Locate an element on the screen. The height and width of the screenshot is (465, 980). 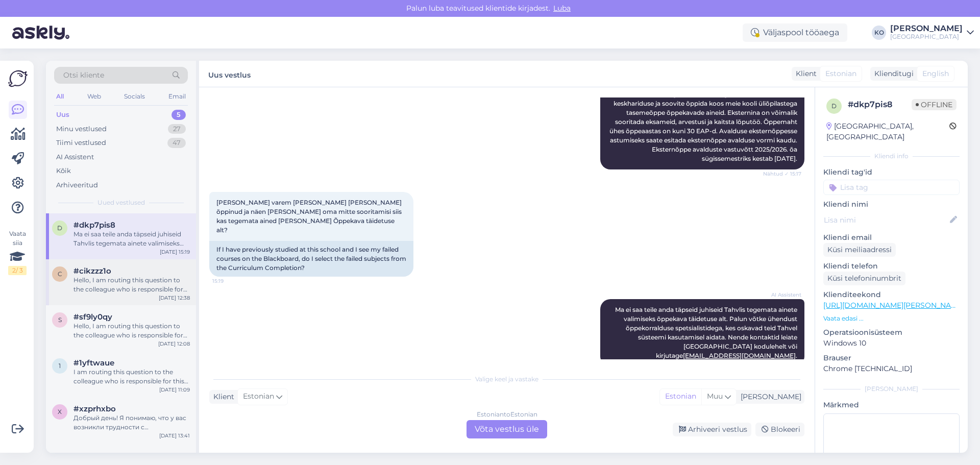
div: KO is located at coordinates (879, 33).